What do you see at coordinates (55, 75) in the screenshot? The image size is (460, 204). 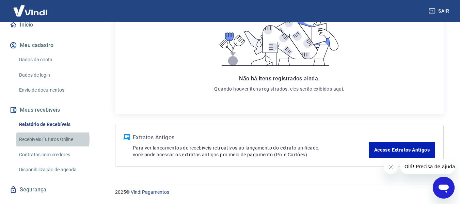 I see `a: Dados de login` at bounding box center [55, 75].